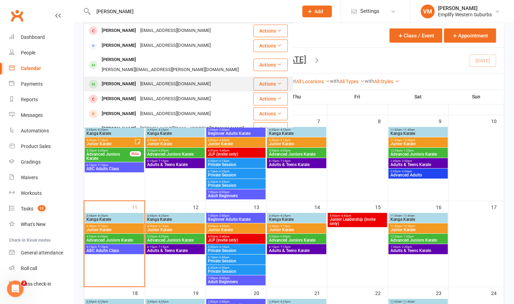 The image size is (514, 304). I want to click on div: Gradings, so click(31, 162).